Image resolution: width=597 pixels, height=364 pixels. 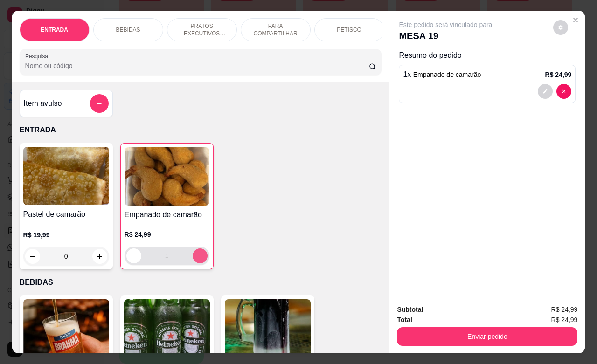 I want to click on p: Resumo do pedido, so click(x=487, y=55).